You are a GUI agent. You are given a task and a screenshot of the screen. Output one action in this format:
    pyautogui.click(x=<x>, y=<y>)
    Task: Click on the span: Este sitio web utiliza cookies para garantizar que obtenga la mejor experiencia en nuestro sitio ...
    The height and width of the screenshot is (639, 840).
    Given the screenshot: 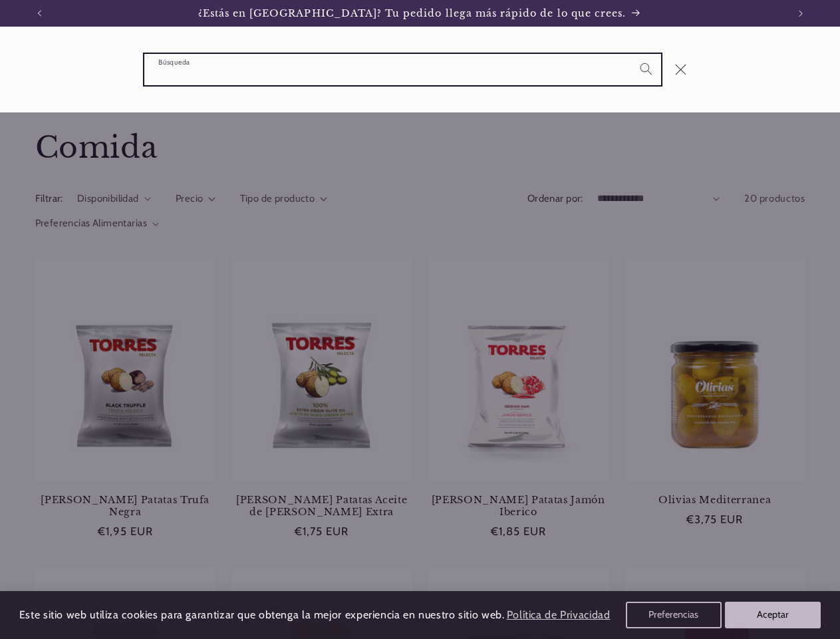 What is the action you would take?
    pyautogui.click(x=262, y=614)
    